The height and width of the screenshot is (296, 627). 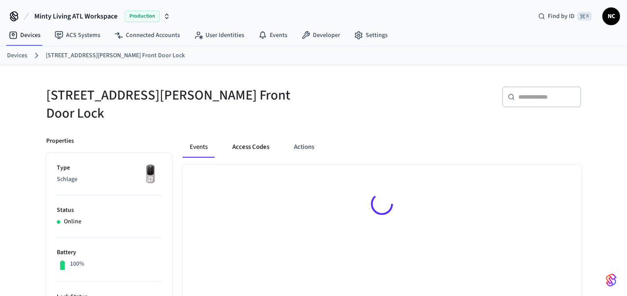 I want to click on div: Find by ID⌘ K, so click(x=565, y=16).